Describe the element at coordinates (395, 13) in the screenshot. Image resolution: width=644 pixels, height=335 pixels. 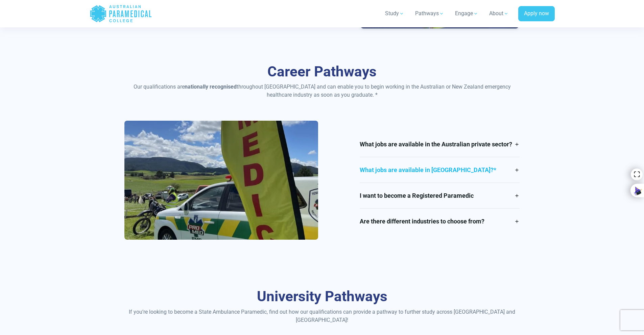
I see `a: Study` at that location.